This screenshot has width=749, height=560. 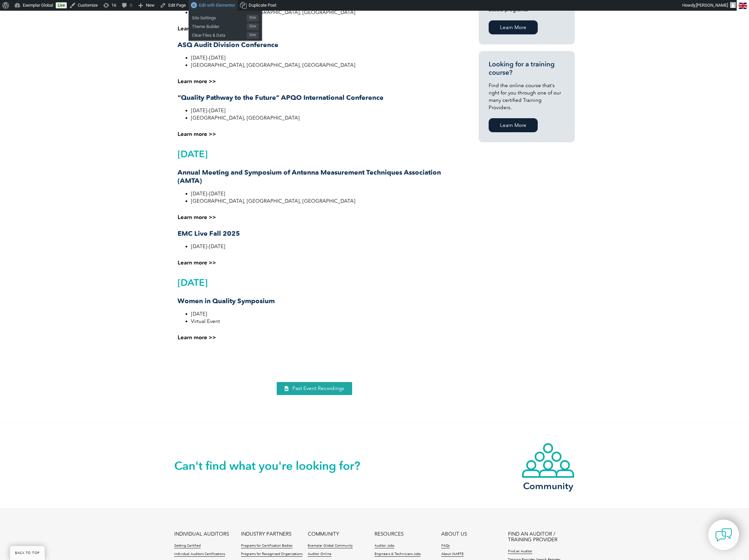 I want to click on a: Find an Auditor, so click(x=520, y=551).